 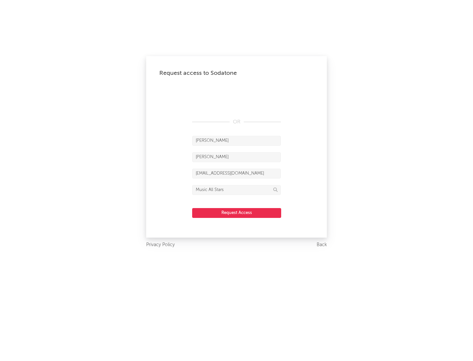 I want to click on input: Division, so click(x=236, y=190).